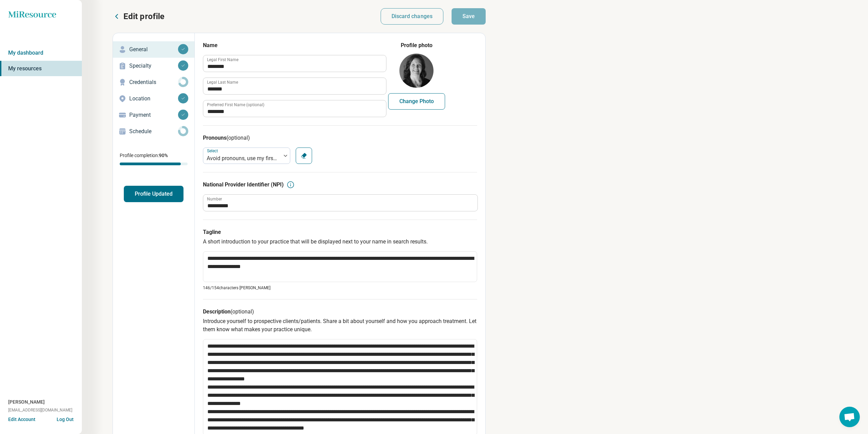 The width and height of the screenshot is (868, 434). Describe the element at coordinates (213, 151) in the screenshot. I see `label: Select` at that location.